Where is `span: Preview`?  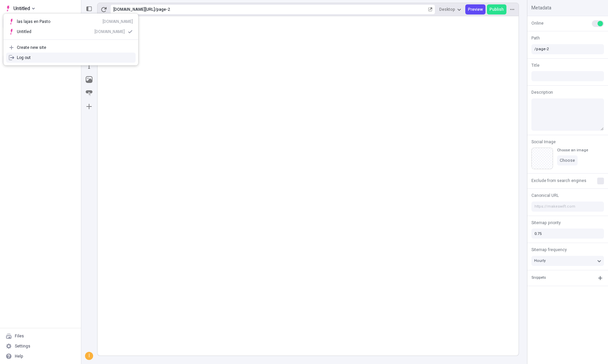
span: Preview is located at coordinates (476, 9).